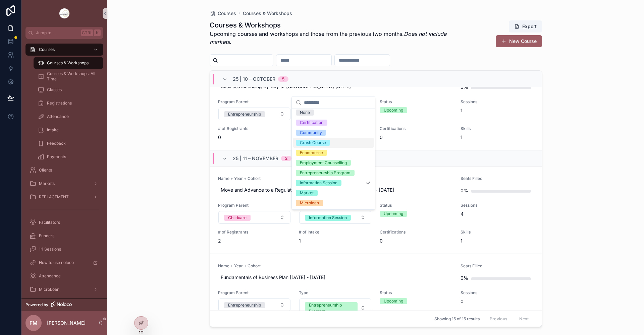  What do you see at coordinates (335, 232) in the screenshot?
I see `span: # of Intake` at bounding box center [335, 232].